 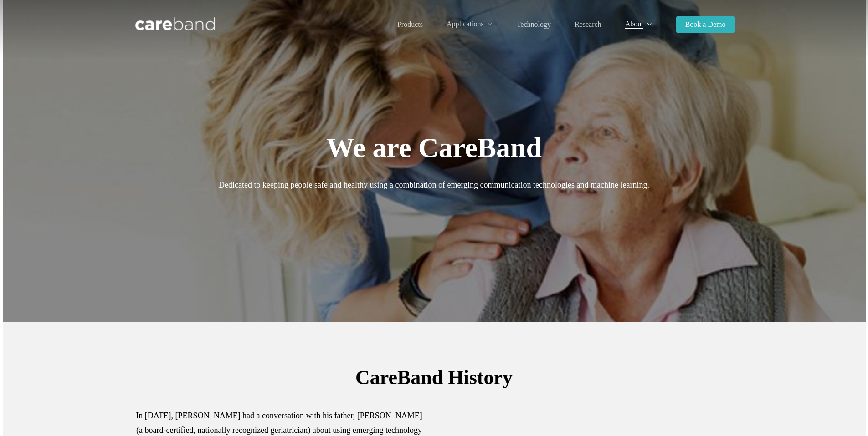 What do you see at coordinates (470, 24) in the screenshot?
I see `a: Applications` at bounding box center [470, 24].